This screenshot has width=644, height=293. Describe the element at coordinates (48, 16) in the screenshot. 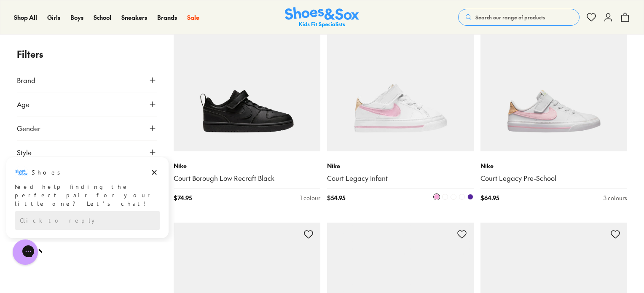

I see `h3: Shoes` at that location.